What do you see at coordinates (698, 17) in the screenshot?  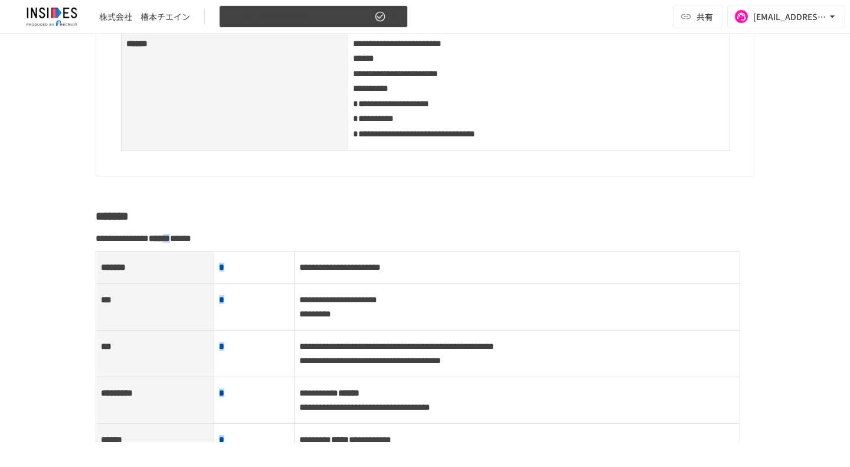 I see `button: 共有` at bounding box center [698, 17].